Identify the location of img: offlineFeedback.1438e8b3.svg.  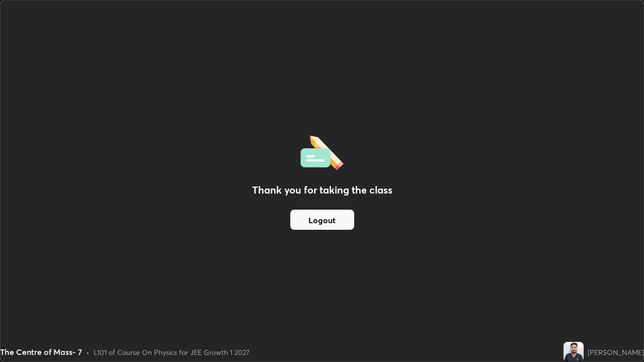
(322, 152).